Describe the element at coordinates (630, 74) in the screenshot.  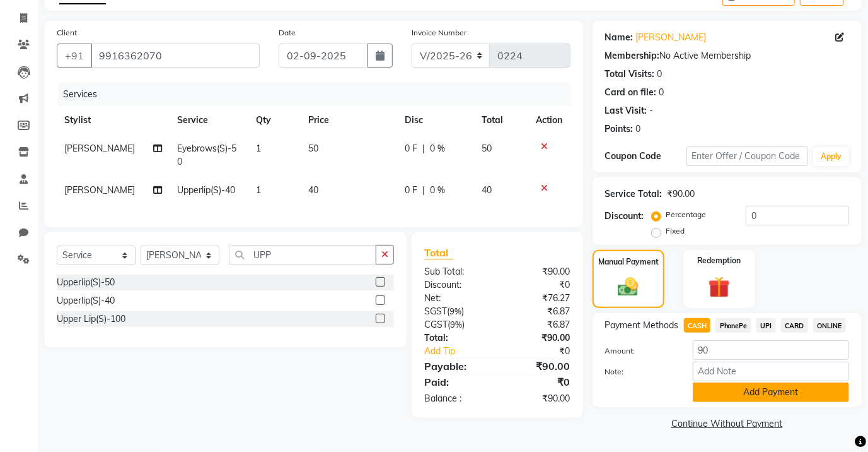
I see `div: Total Visits:` at that location.